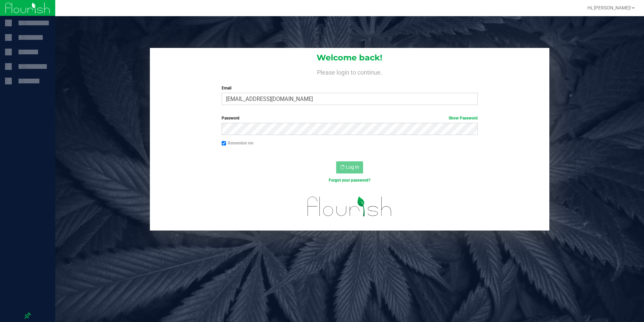 This screenshot has height=322, width=644. I want to click on h4: Please login to continue., so click(349, 72).